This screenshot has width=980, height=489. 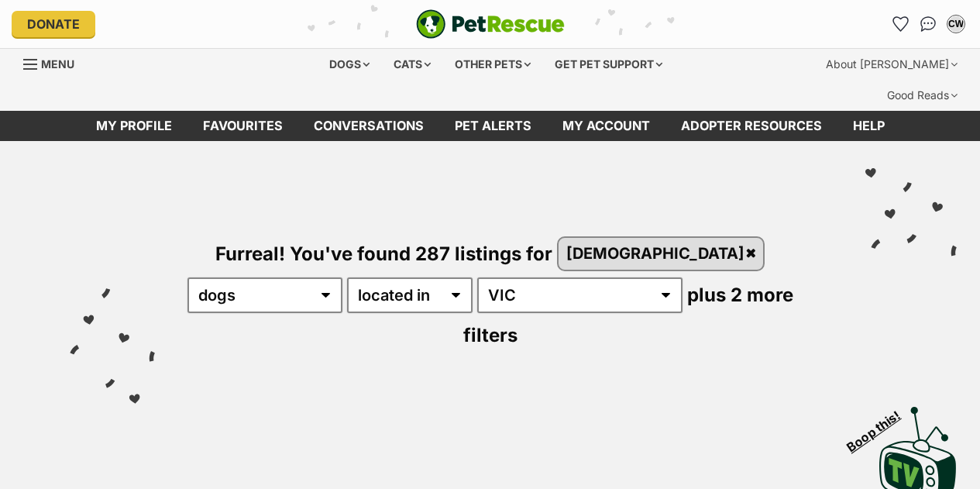 What do you see at coordinates (922, 95) in the screenshot?
I see `div: Good Reads` at bounding box center [922, 95].